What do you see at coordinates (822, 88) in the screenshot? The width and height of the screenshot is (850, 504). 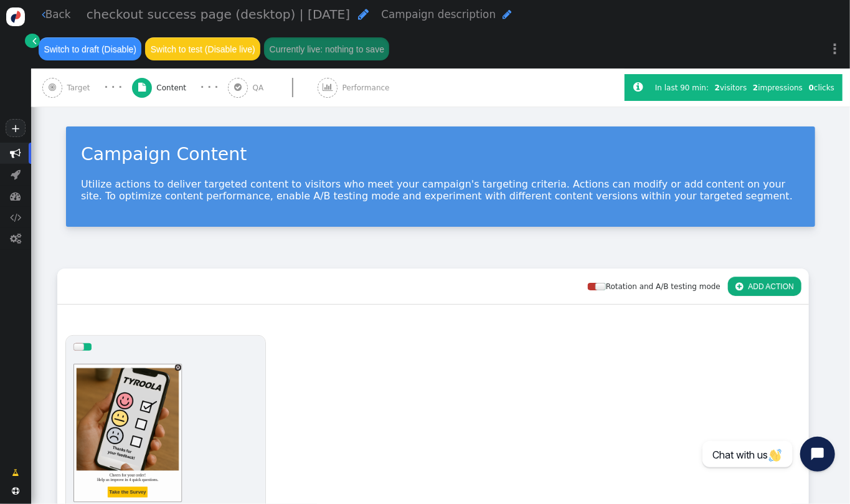 I see `span: clicks` at bounding box center [822, 88].